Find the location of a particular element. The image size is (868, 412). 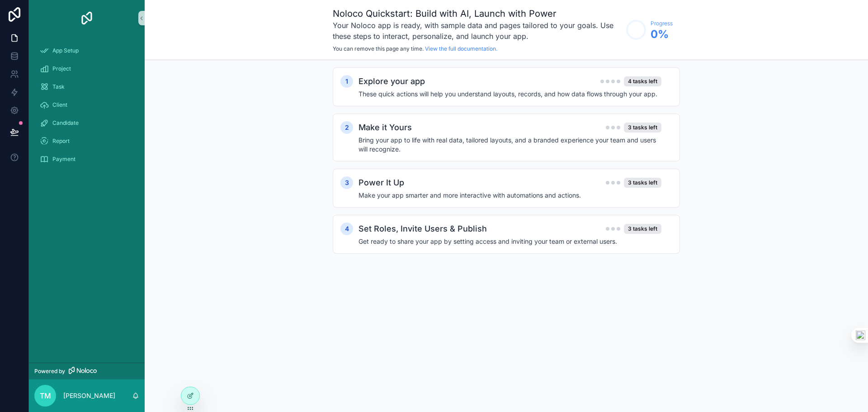

a: Client is located at coordinates (87, 105).